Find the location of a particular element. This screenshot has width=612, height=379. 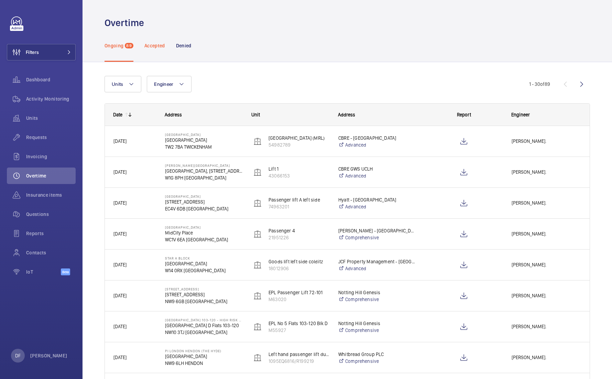

span: Overtime is located at coordinates (51, 176).